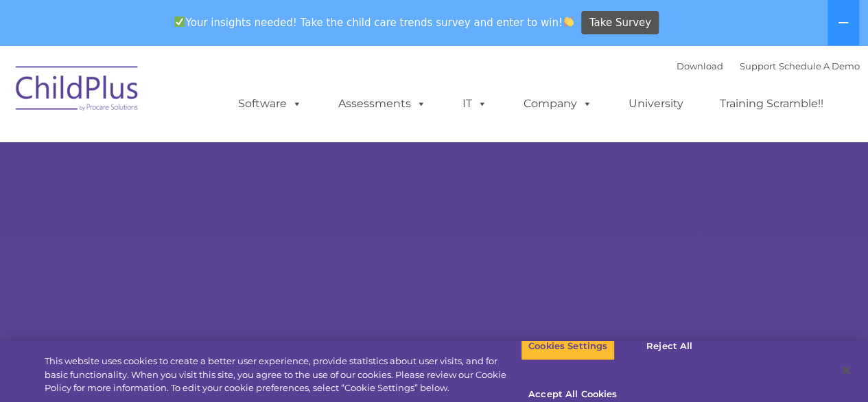 This screenshot has width=868, height=402. Describe the element at coordinates (374, 22) in the screenshot. I see `span: Your insights needed! Take the child care trends survey and enter to win!` at that location.